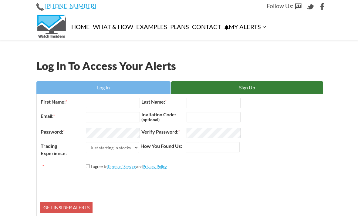 This screenshot has height=216, width=358. Describe the element at coordinates (103, 87) in the screenshot. I see `span: Log In` at that location.